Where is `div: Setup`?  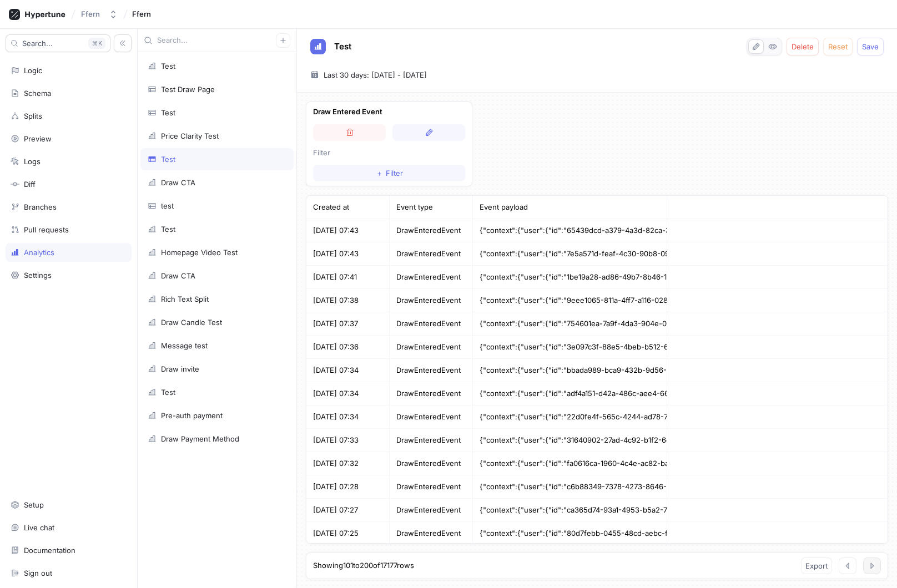
div: Setup is located at coordinates (34, 505).